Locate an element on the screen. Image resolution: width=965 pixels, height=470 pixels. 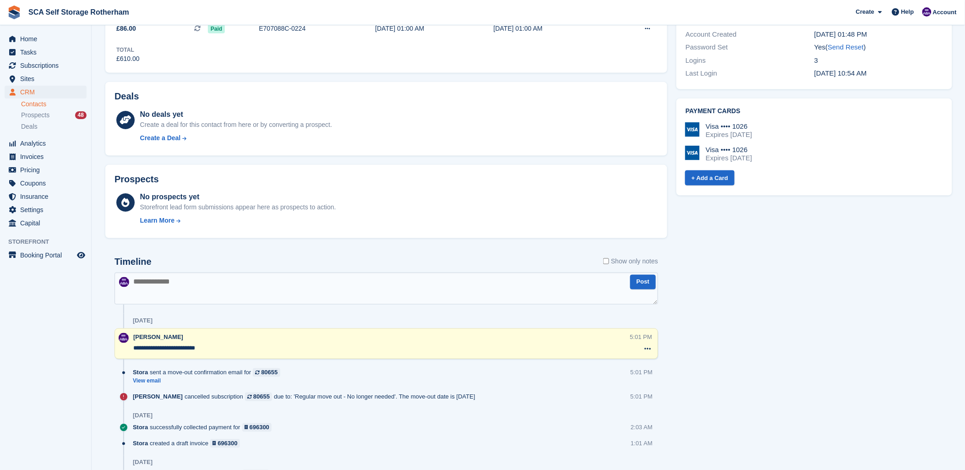
h2: Prospects is located at coordinates (136, 179).